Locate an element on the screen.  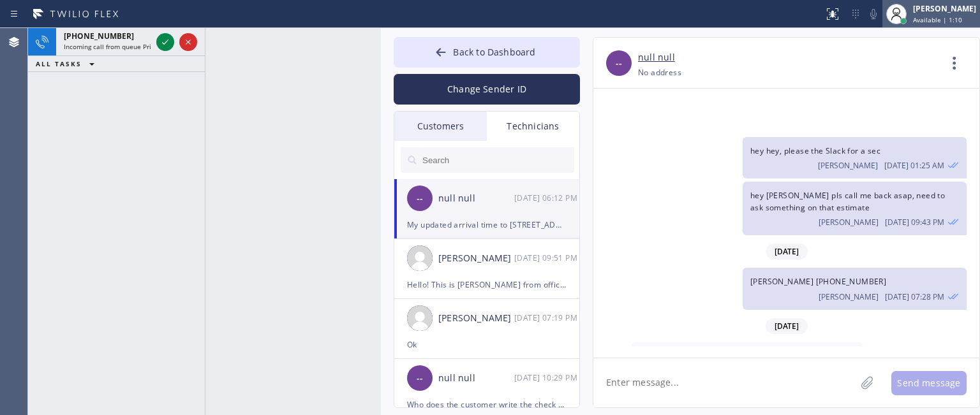
input: Search is located at coordinates (498, 160).